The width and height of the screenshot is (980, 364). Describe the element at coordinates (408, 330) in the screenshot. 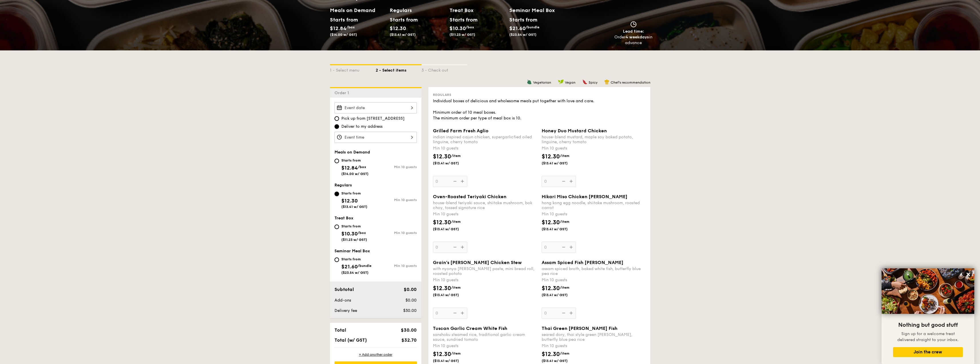

I see `span: $30.00` at that location.